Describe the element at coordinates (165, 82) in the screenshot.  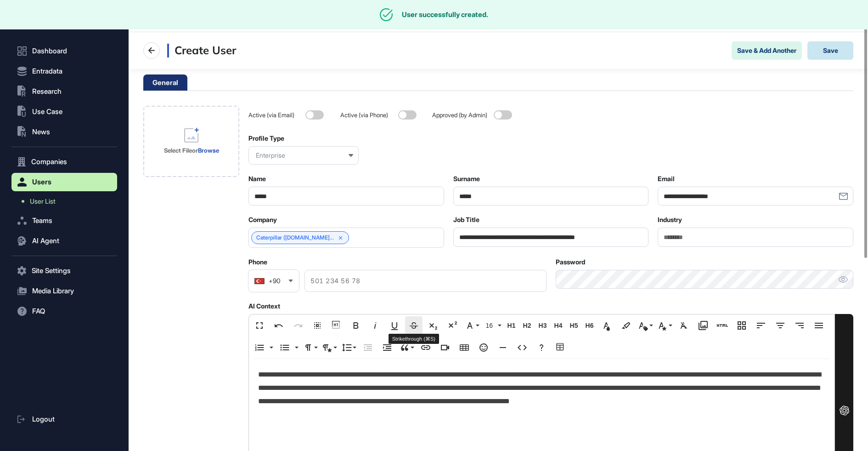
I see `li: General` at that location.